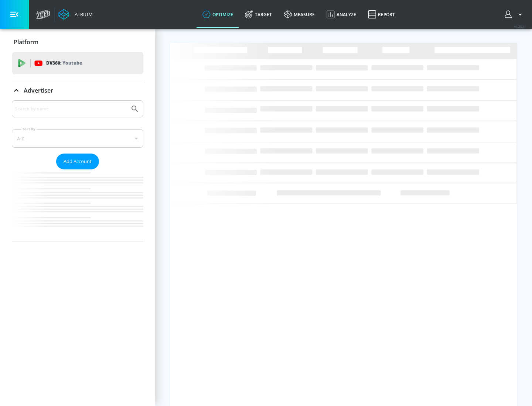 The height and width of the screenshot is (406, 532). I want to click on a: measure, so click(299, 14).